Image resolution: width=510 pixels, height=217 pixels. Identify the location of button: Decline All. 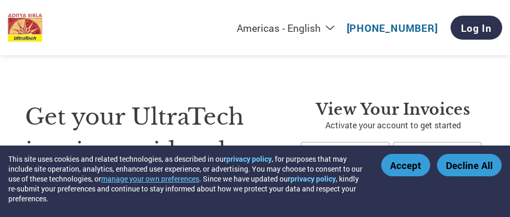
(470, 165).